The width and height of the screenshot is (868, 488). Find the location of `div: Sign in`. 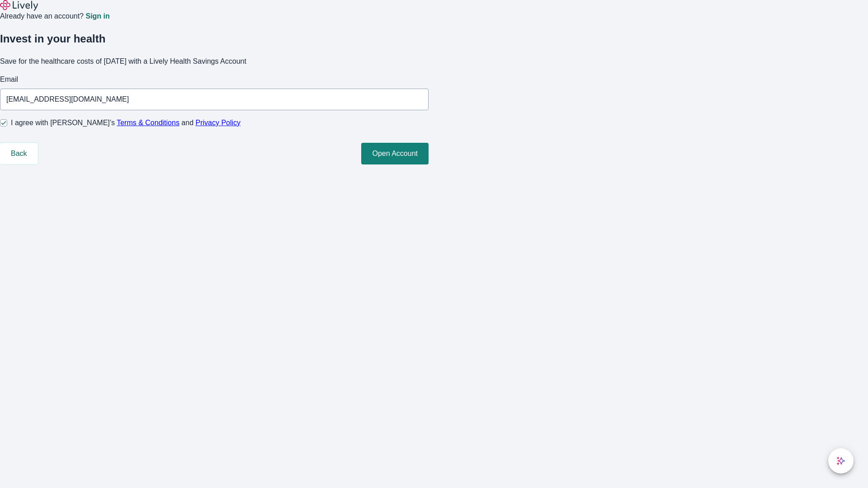

div: Sign in is located at coordinates (97, 17).